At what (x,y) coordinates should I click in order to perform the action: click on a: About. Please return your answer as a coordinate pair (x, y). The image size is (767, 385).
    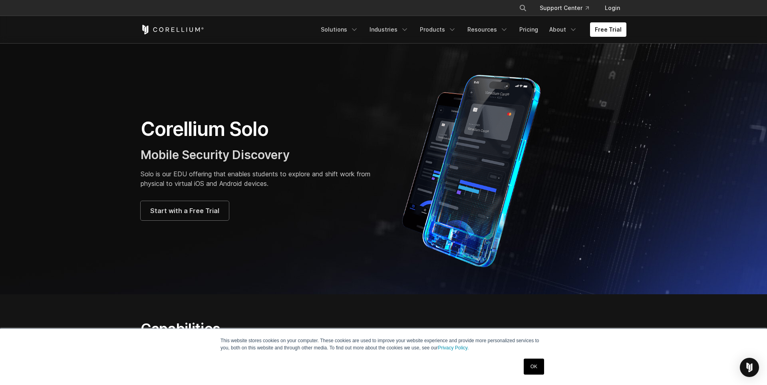
    Looking at the image, I should click on (563, 30).